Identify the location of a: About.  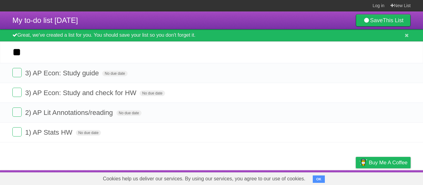
(280, 178).